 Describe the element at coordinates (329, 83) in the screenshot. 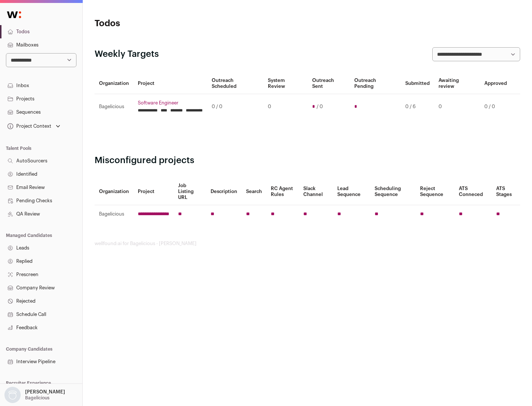

I see `th: Outreach Sent` at that location.